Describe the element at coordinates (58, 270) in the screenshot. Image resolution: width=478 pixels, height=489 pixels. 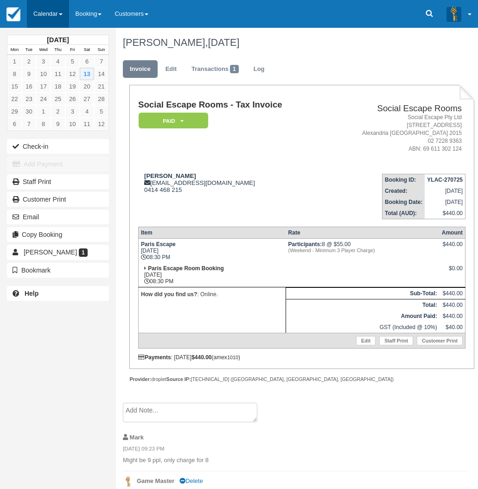
I see `button: Bookmark` at that location.